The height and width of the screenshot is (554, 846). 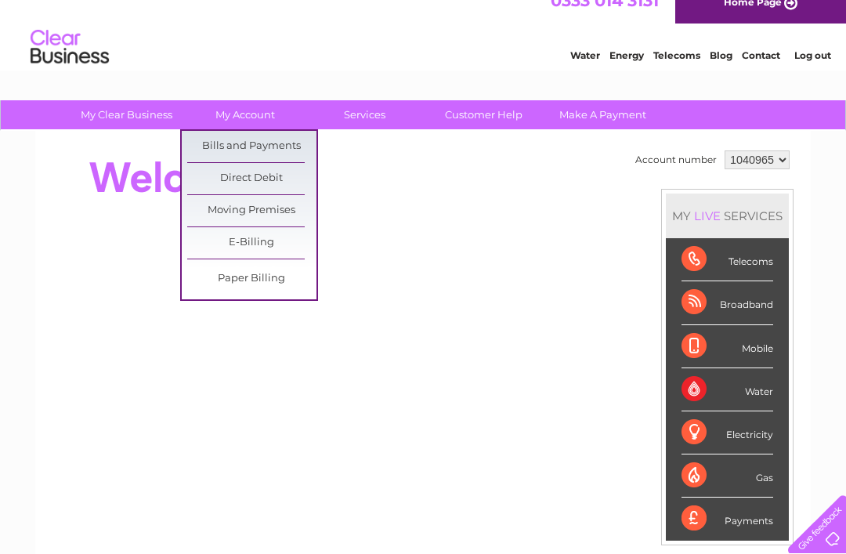 What do you see at coordinates (761, 72) in the screenshot?
I see `a: Contact` at bounding box center [761, 72].